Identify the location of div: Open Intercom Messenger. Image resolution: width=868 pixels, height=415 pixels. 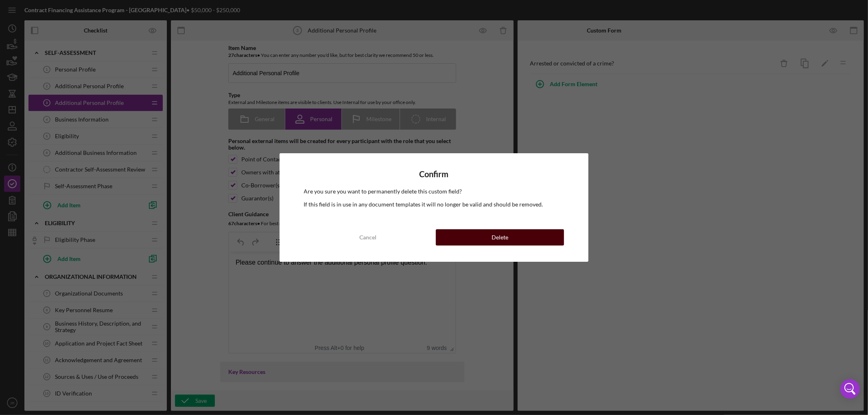
(850, 389).